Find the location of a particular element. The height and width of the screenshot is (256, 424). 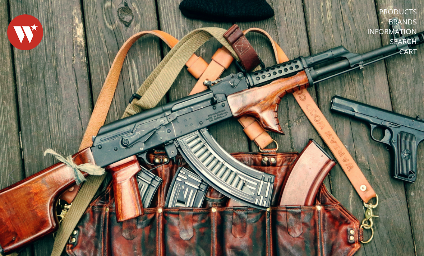

img: Warsaw Wood Co. is located at coordinates (25, 32).